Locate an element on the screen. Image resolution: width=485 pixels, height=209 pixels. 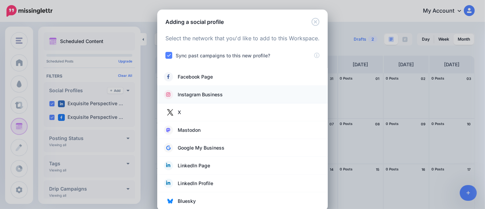
a: LinkedIn Profile is located at coordinates (243, 183).